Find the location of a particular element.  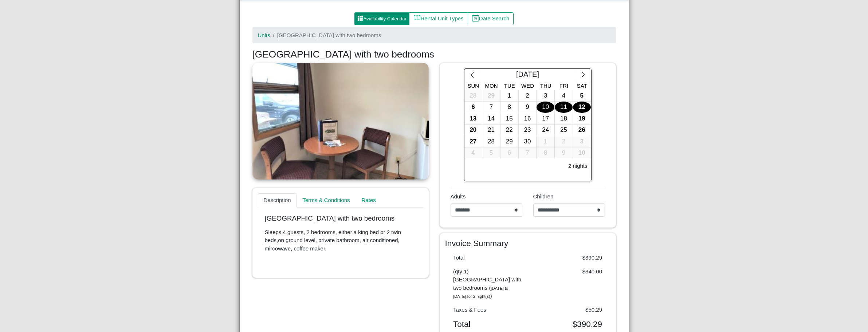

div: 18 is located at coordinates (564, 118).